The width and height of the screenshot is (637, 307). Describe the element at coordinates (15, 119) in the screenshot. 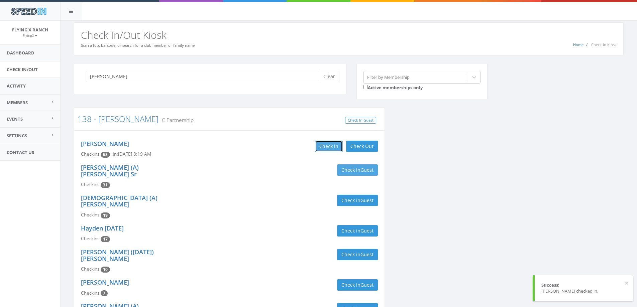

I see `span: Events` at that location.